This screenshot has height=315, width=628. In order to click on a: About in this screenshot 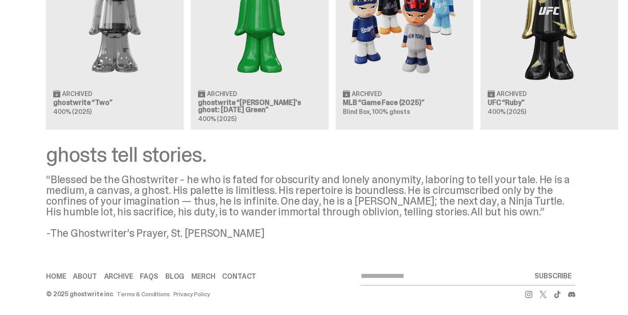, I will do `click(84, 277)`.